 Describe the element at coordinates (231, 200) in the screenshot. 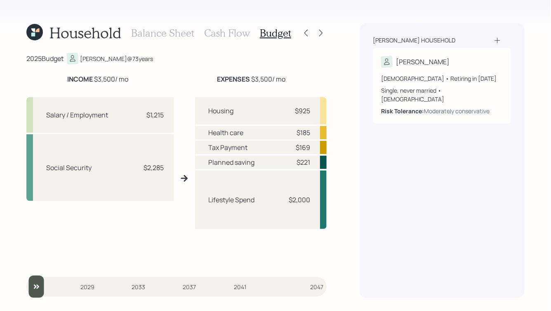

I see `div: Lifestyle Spend` at that location.